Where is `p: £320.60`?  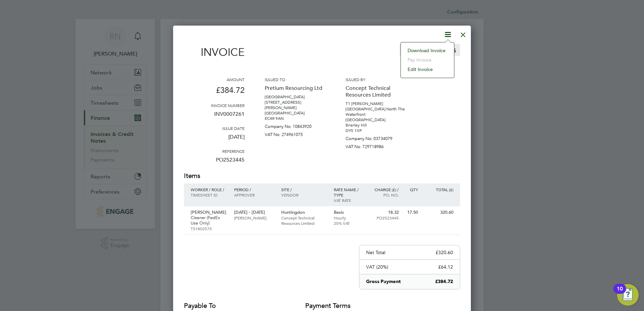 p: £320.60 is located at coordinates (444, 252).